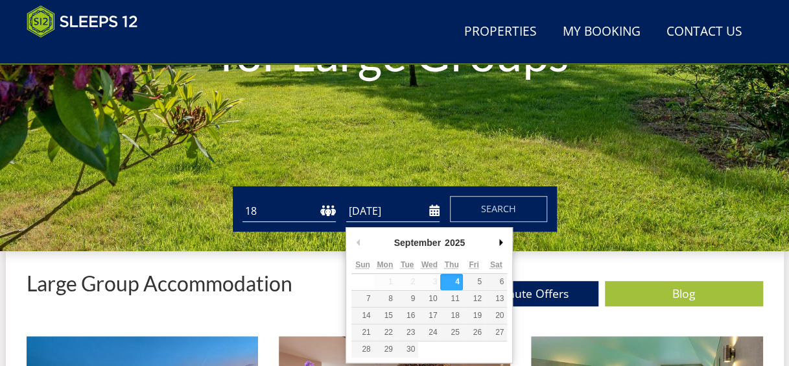 This screenshot has width=789, height=366. What do you see at coordinates (684, 293) in the screenshot?
I see `a: Blog` at bounding box center [684, 293].